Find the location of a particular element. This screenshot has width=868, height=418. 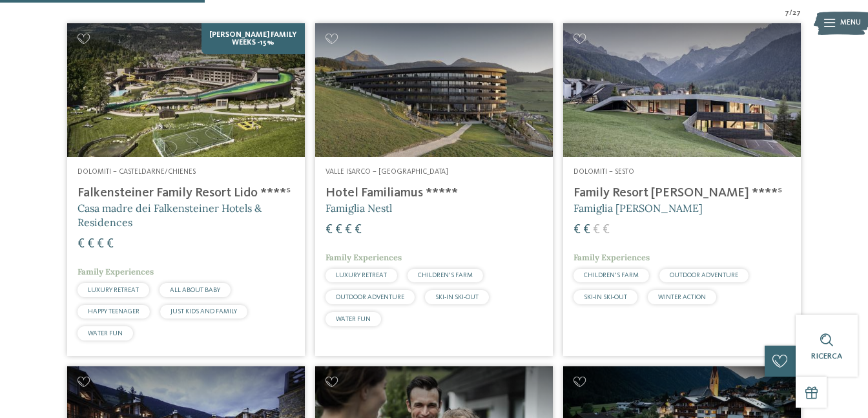

span: ALL ABOUT BABY is located at coordinates (195, 290).